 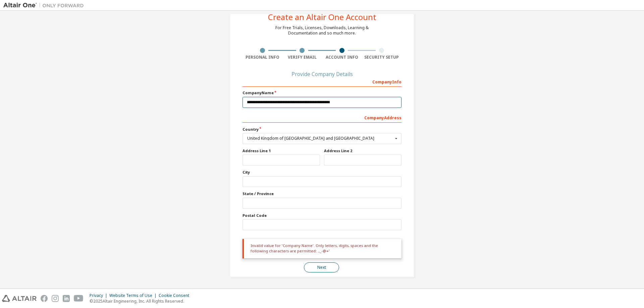 What do you see at coordinates (322, 172) in the screenshot?
I see `label: City` at bounding box center [322, 172].